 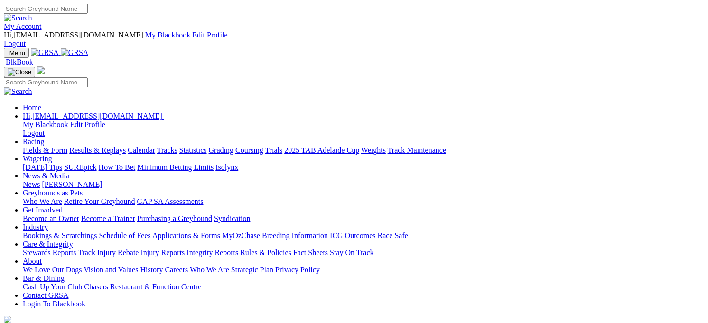 What do you see at coordinates (111, 270) in the screenshot?
I see `a: Vision and Values` at bounding box center [111, 270].